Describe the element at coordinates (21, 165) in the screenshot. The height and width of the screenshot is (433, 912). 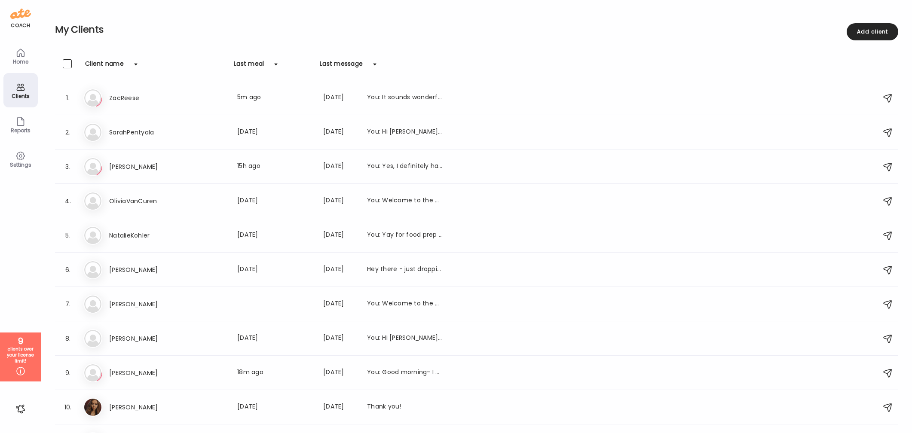
I see `div: Settings` at that location.